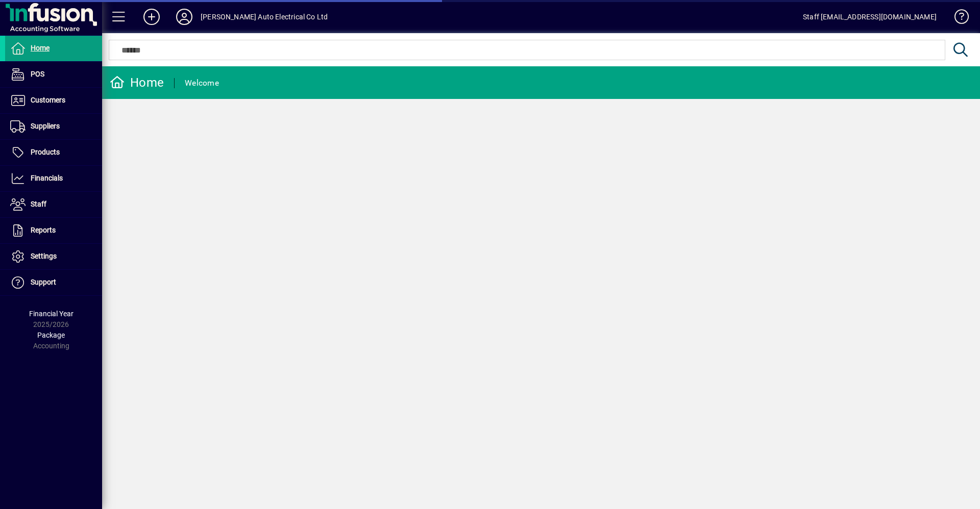  I want to click on span: Customers, so click(48, 100).